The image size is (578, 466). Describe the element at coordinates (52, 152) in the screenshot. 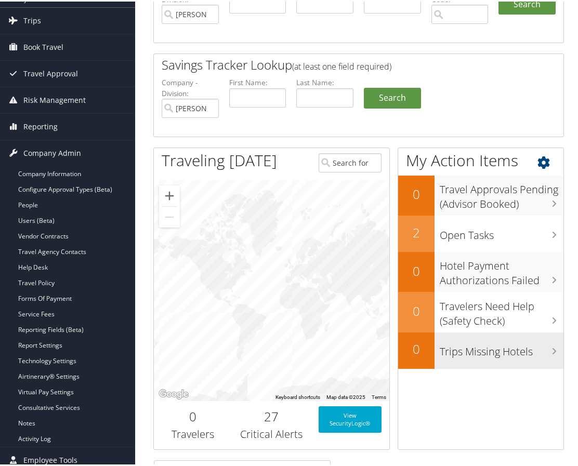

I see `span: Company Admin` at that location.